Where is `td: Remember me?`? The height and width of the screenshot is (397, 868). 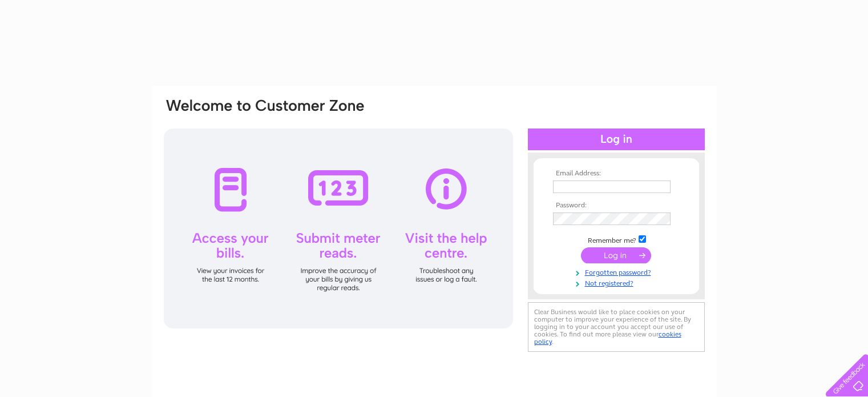
td: Remember me? is located at coordinates (616, 240).